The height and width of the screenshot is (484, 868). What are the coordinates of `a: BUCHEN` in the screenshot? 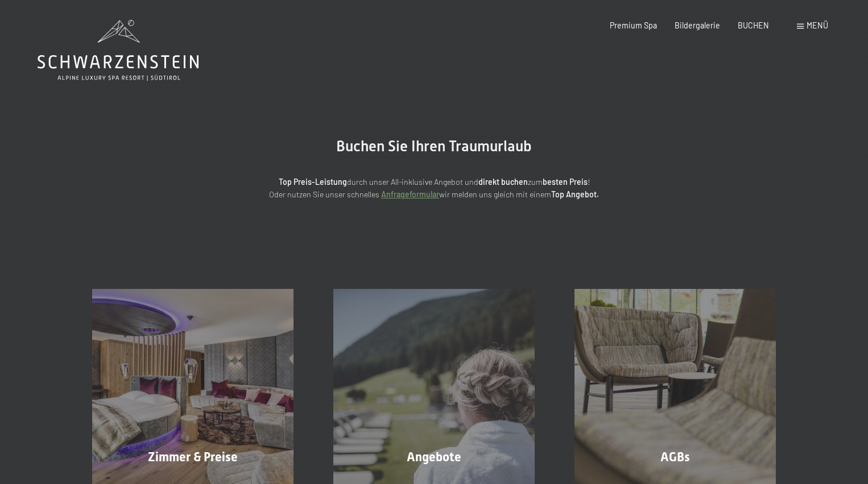 It's located at (753, 25).